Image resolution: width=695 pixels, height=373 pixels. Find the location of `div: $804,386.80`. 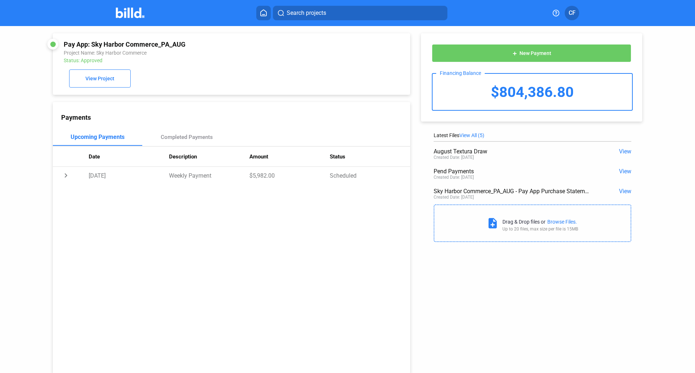

div: $804,386.80 is located at coordinates (532, 92).